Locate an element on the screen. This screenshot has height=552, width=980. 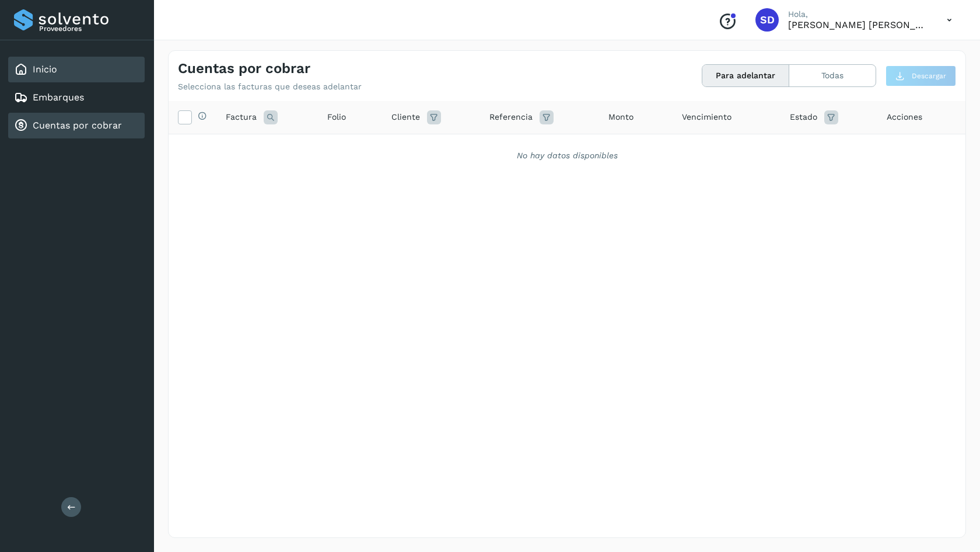
h4: Cuentas por cobrar is located at coordinates (244, 68).